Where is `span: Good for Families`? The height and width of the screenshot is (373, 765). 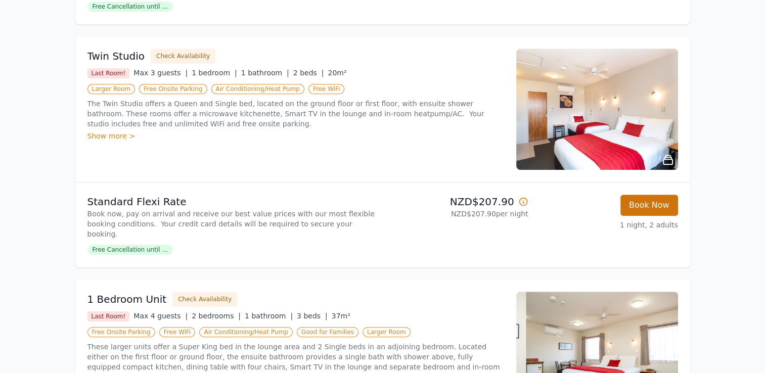 span: Good for Families is located at coordinates (328, 332).